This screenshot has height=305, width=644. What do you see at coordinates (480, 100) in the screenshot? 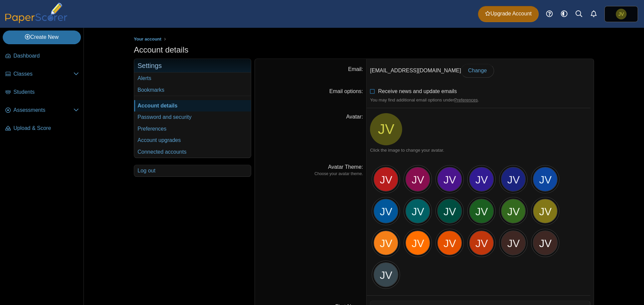
I see `div: You may find additional email options under .` at bounding box center [480, 100].